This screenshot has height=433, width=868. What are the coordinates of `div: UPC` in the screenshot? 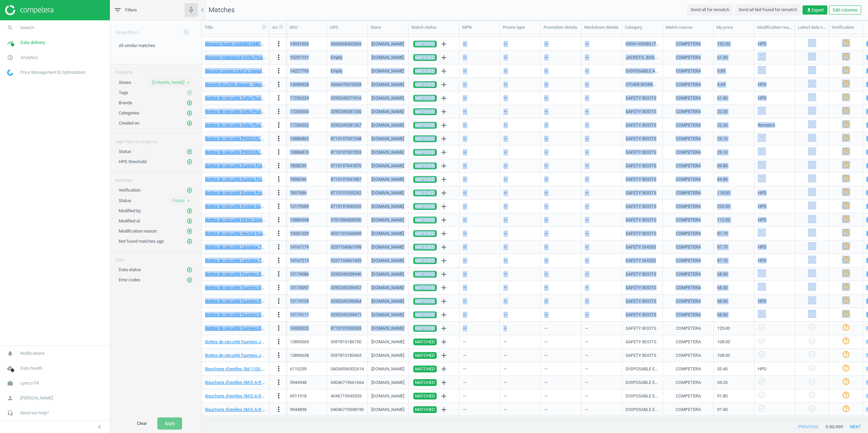 It's located at (347, 27).